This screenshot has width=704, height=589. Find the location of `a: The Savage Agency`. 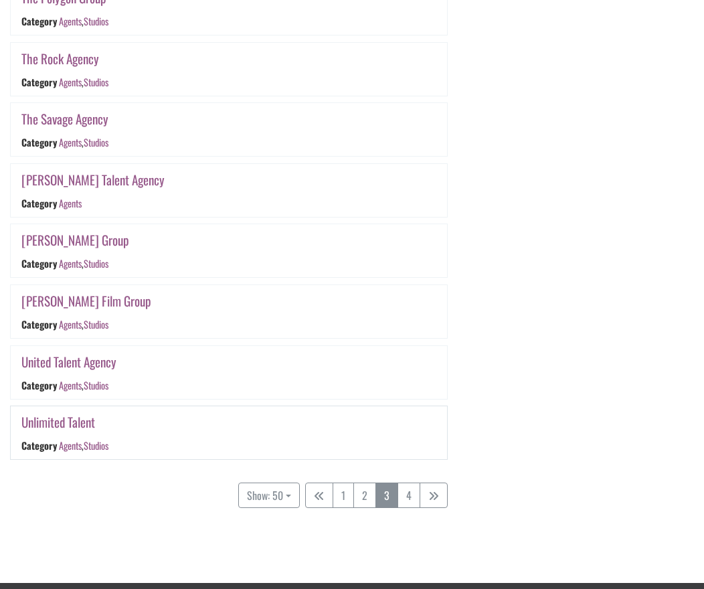

a: The Savage Agency is located at coordinates (65, 118).